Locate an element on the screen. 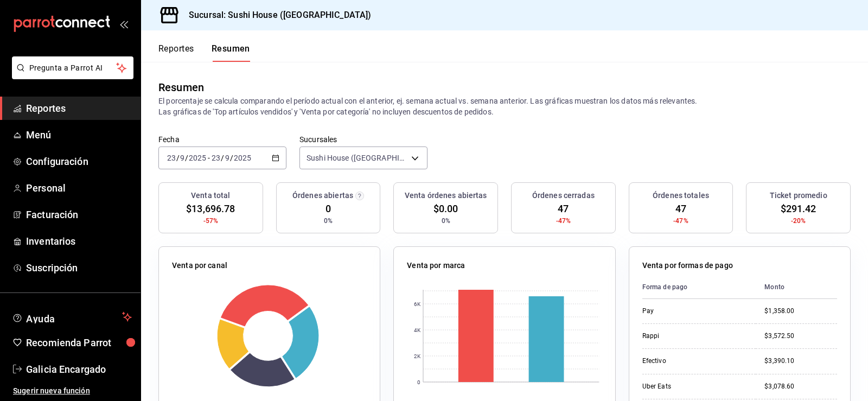 The image size is (868, 401). div: Rappi is located at coordinates (695, 336).